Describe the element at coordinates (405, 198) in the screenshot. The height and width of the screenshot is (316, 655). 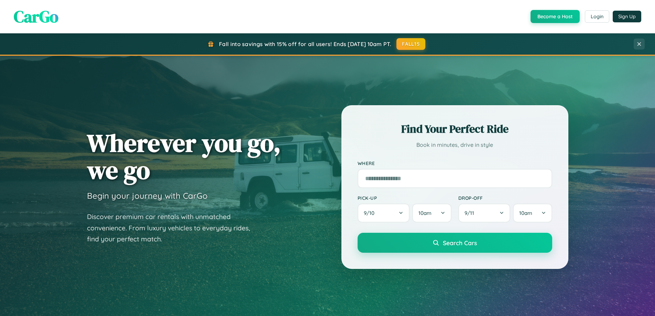
I see `label: Pick-up` at that location.